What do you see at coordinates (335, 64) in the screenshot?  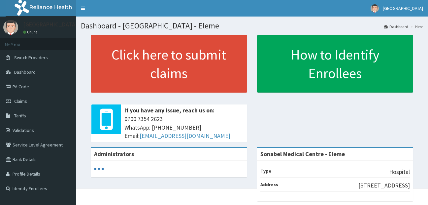 I see `a: How to Identify Enrollees` at bounding box center [335, 64].